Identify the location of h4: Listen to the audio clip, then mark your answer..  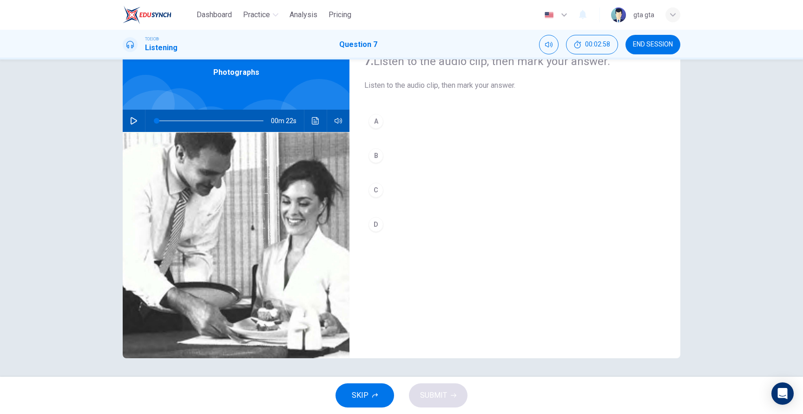
(515, 61).